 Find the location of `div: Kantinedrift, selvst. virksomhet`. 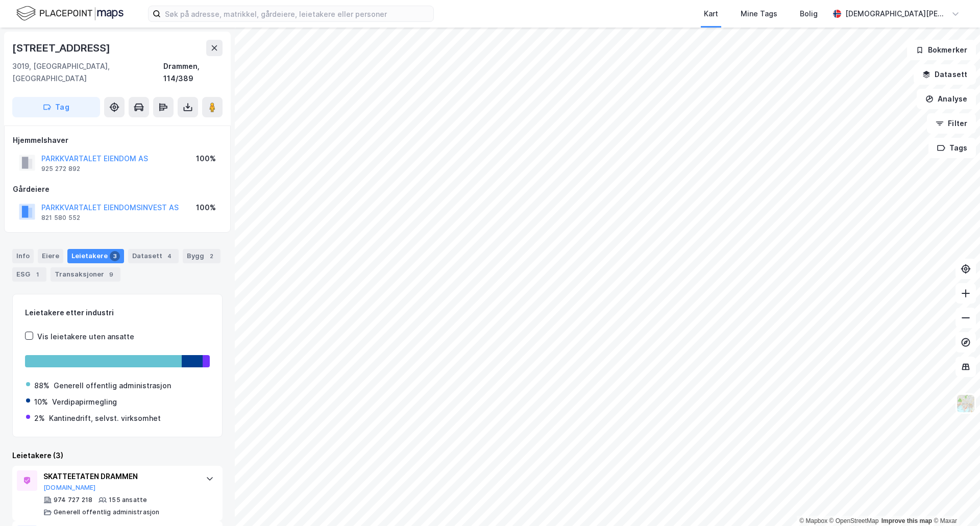

div: Kantinedrift, selvst. virksomhet is located at coordinates (105, 418).